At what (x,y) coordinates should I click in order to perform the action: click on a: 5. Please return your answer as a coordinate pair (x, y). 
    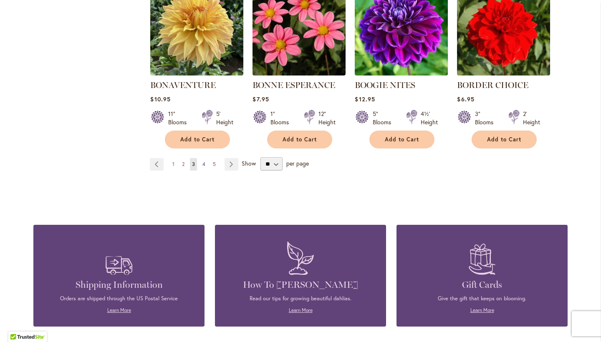
    Looking at the image, I should click on (214, 165).